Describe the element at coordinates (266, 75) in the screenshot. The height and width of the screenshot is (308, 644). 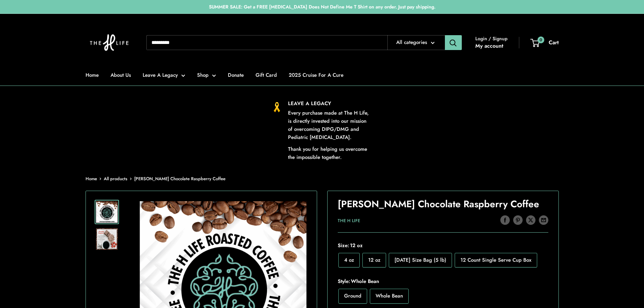
I see `a: Gift Card` at that location.